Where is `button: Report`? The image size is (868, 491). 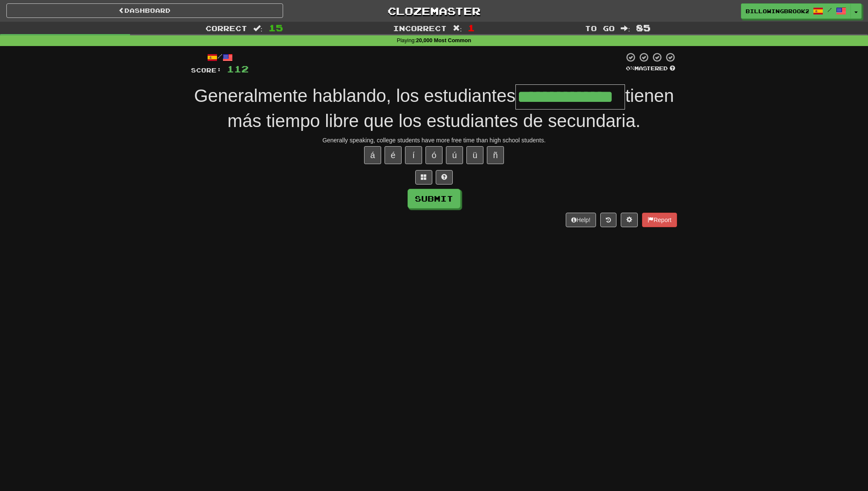
button: Report is located at coordinates (660, 220).